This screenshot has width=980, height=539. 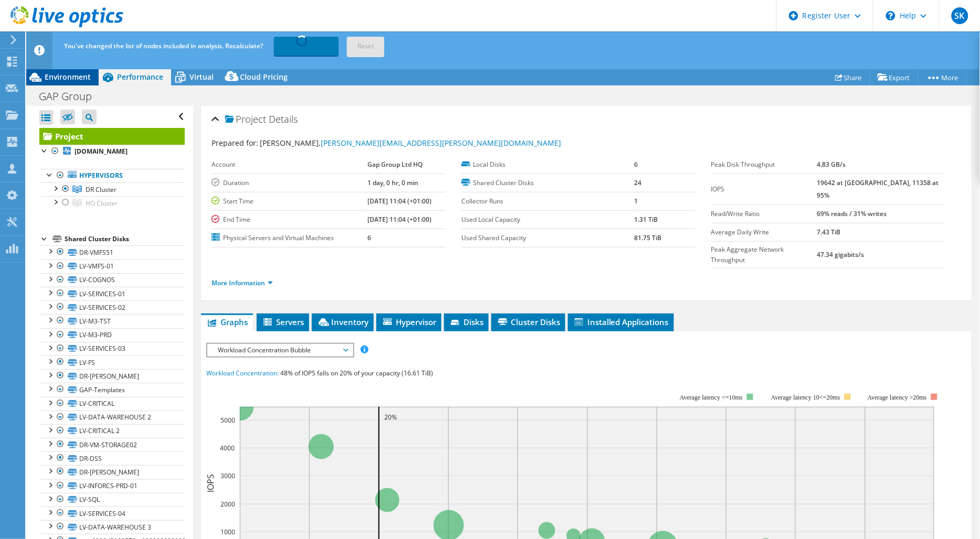 What do you see at coordinates (112, 137) in the screenshot?
I see `a: Project` at bounding box center [112, 137].